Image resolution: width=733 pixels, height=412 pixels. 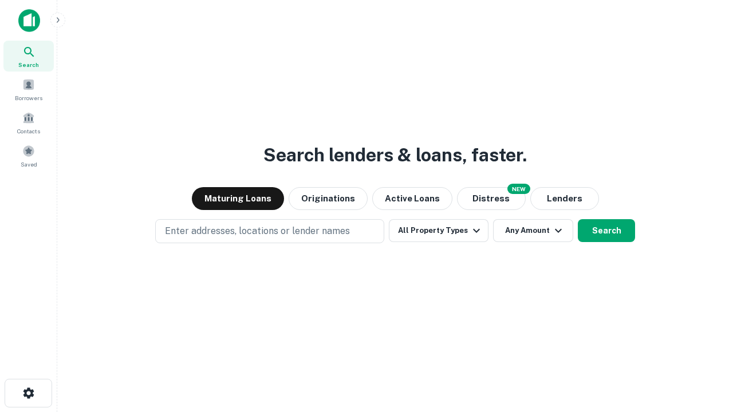 What do you see at coordinates (29, 164) in the screenshot?
I see `span: Saved` at bounding box center [29, 164].